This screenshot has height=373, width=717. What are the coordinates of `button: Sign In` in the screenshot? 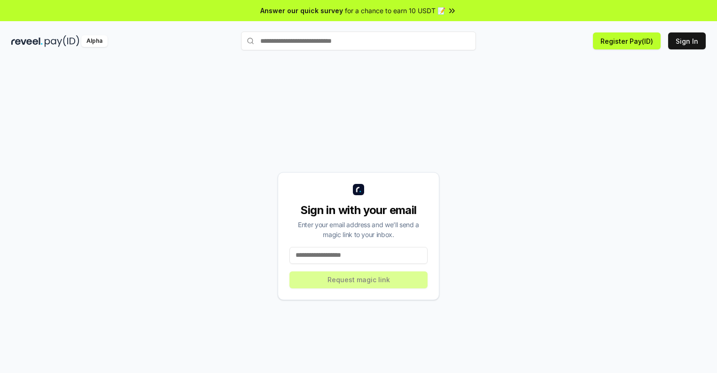 It's located at (687, 41).